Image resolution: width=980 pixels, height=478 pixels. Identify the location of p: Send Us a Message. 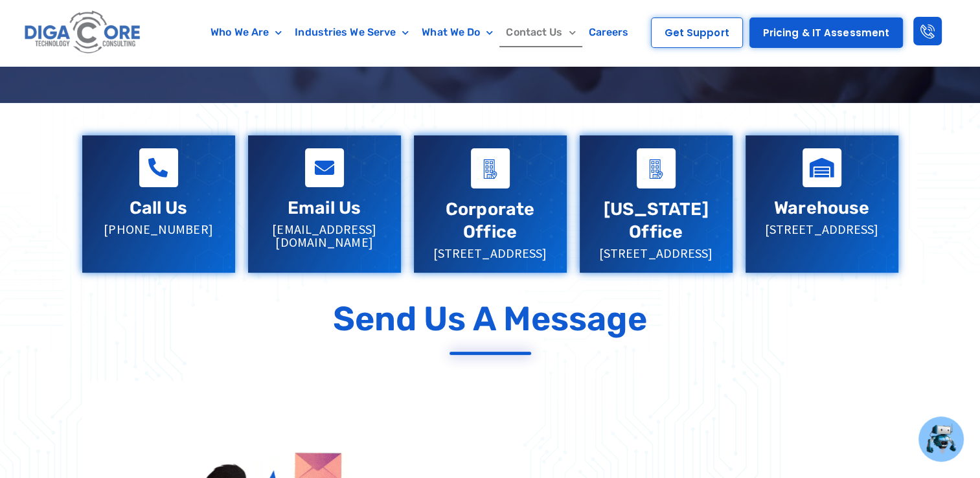
(490, 319).